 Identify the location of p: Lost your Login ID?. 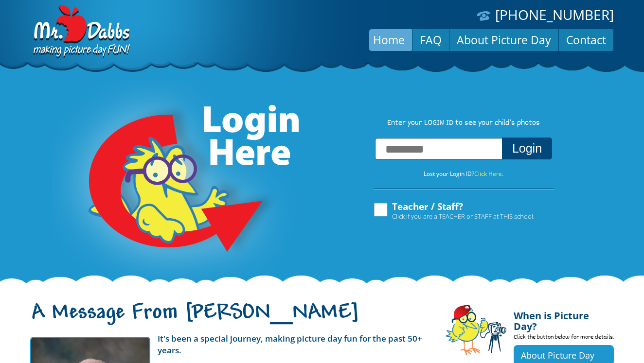
(463, 174).